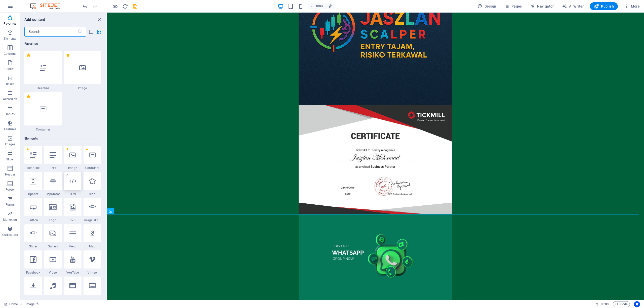 Image resolution: width=644 pixels, height=308 pixels. Describe the element at coordinates (621, 304) in the screenshot. I see `button: Code` at that location.